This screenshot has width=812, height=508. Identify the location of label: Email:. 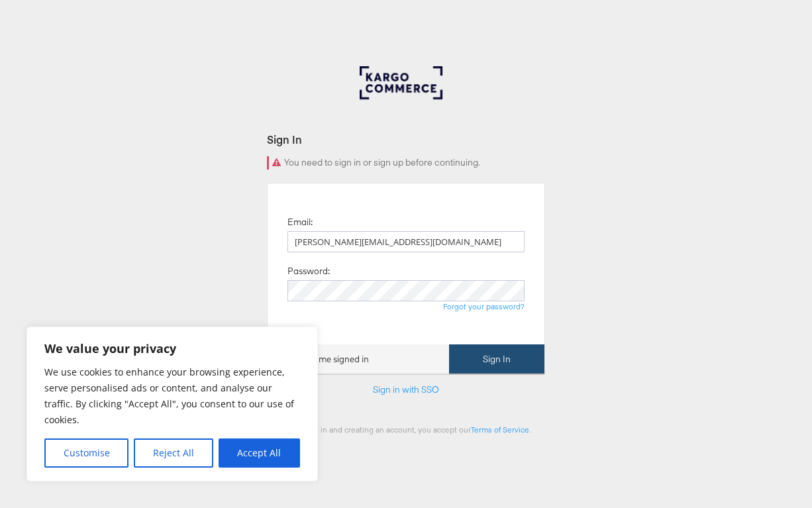
(300, 222).